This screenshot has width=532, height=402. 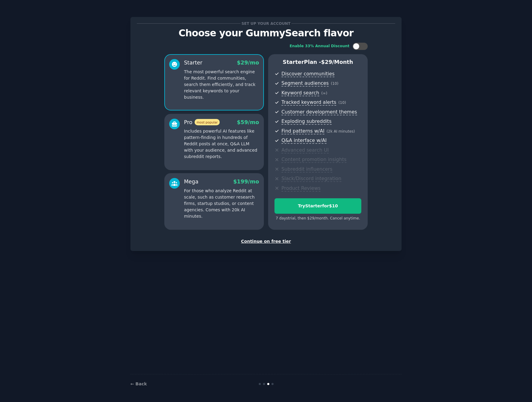 I want to click on span: Tracked keyword alerts, so click(x=309, y=102).